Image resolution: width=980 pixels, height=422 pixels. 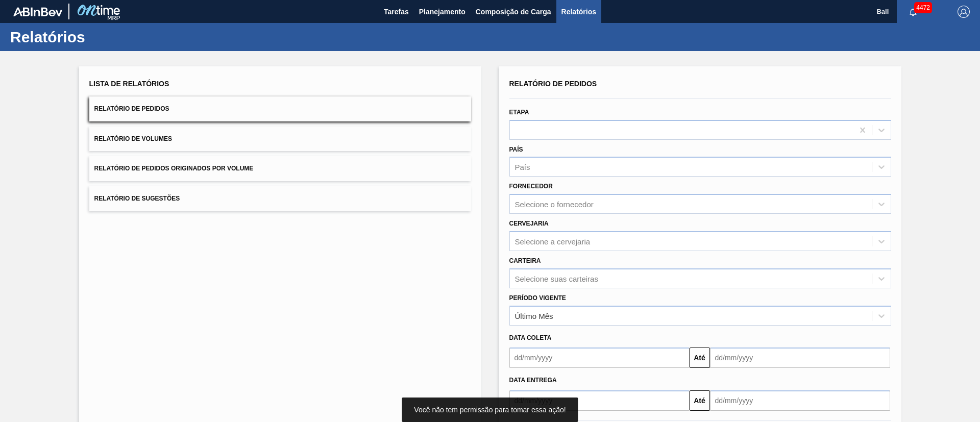 What do you see at coordinates (280, 139) in the screenshot?
I see `button: Relatório de Volumes` at bounding box center [280, 139].